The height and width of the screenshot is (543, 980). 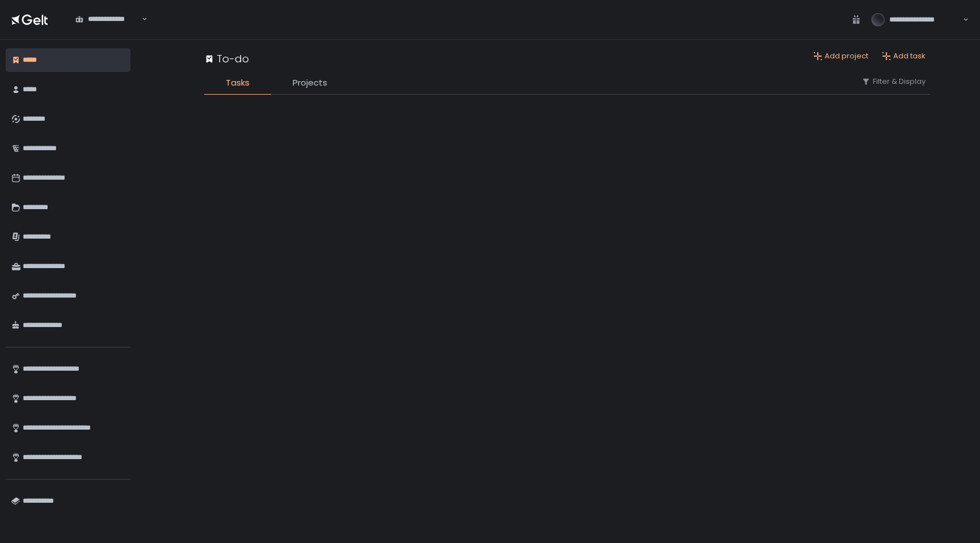 I want to click on div: Add project, so click(x=840, y=56).